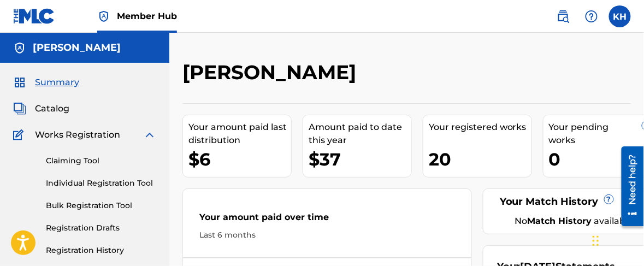 Image resolution: width=644 pixels, height=266 pixels. I want to click on img: search, so click(563, 16).